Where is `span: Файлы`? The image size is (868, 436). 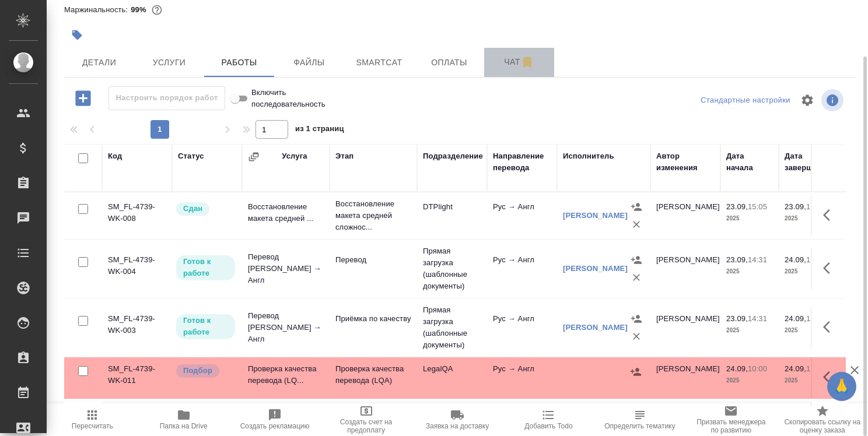 span: Файлы is located at coordinates (309, 63).